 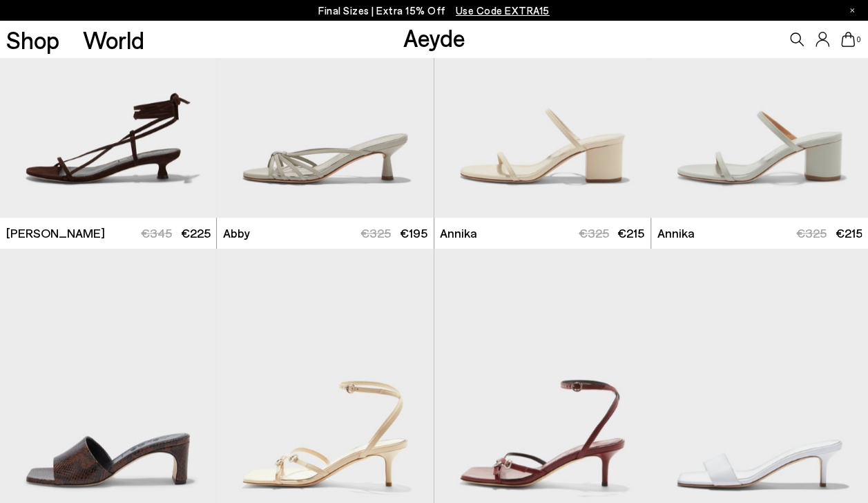 I want to click on span: 0, so click(x=859, y=39).